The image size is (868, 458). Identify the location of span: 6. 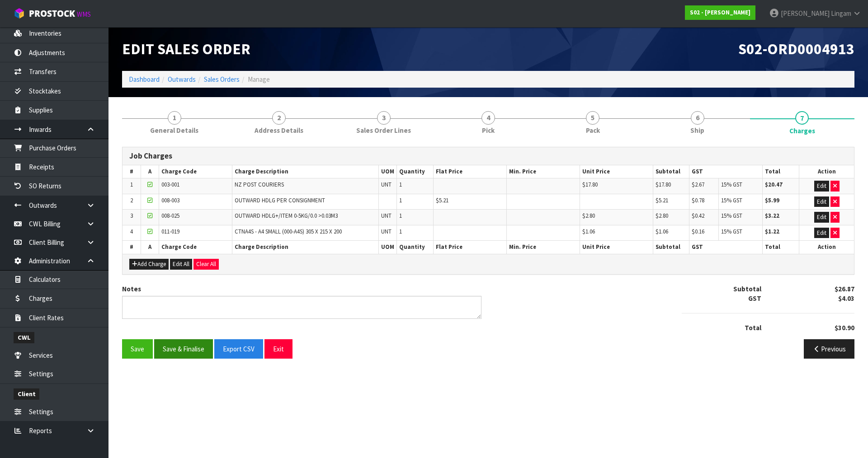
(698, 118).